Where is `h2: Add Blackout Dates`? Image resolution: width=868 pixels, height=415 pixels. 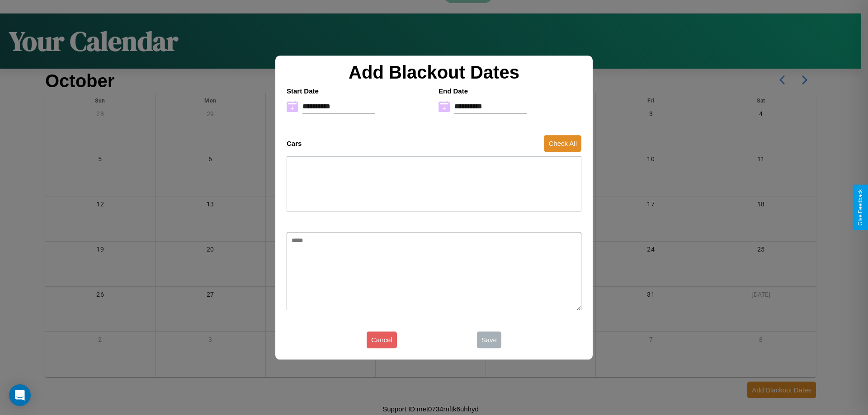 h2: Add Blackout Dates is located at coordinates (434, 72).